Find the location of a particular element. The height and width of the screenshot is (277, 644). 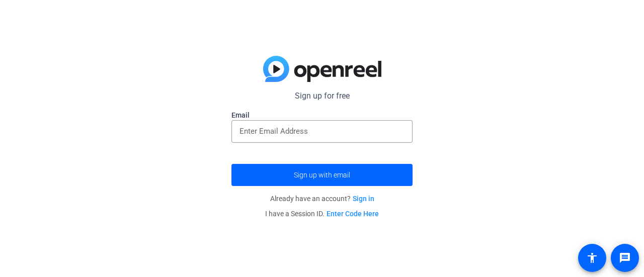

img: blue-gradient.svg is located at coordinates (322, 69).